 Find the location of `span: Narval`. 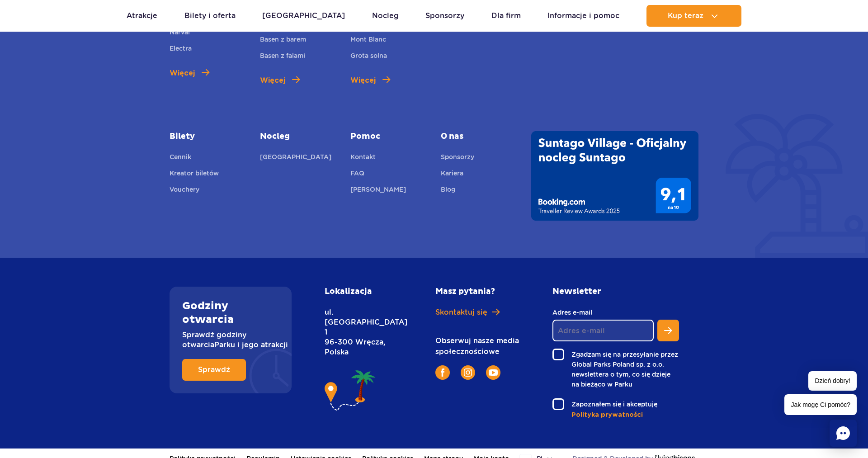

span: Narval is located at coordinates (180, 32).